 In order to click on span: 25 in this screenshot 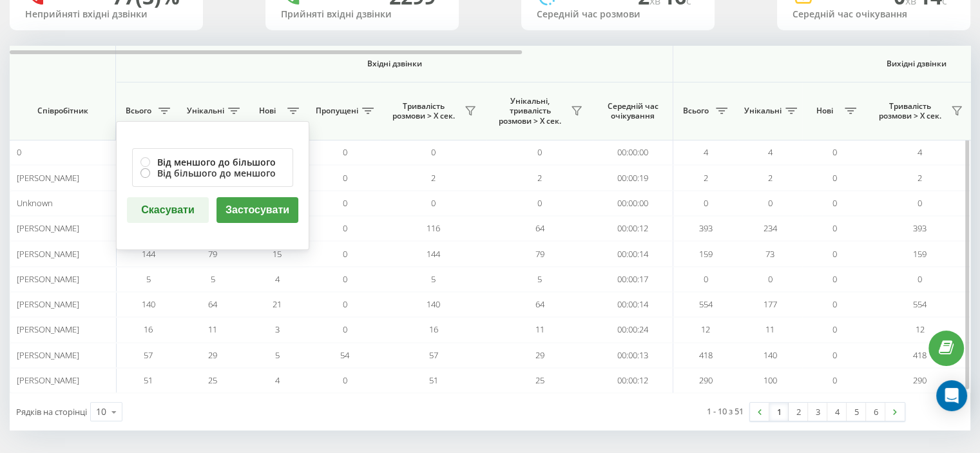, I will do `click(212, 380)`.